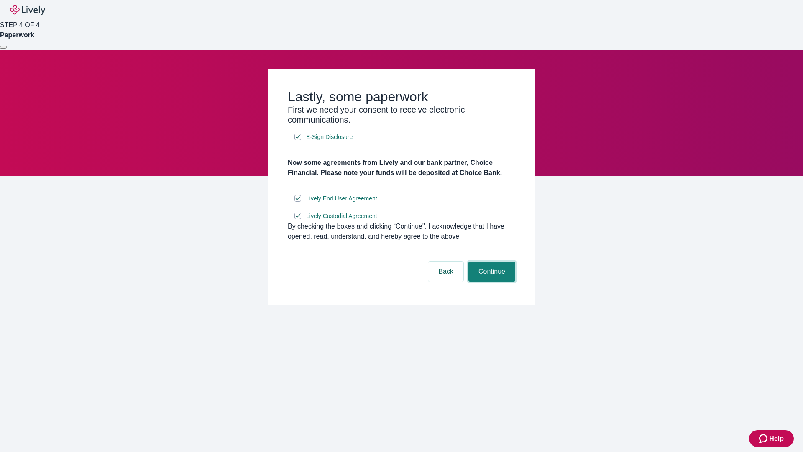  What do you see at coordinates (776, 438) in the screenshot?
I see `span: Help` at bounding box center [776, 438].